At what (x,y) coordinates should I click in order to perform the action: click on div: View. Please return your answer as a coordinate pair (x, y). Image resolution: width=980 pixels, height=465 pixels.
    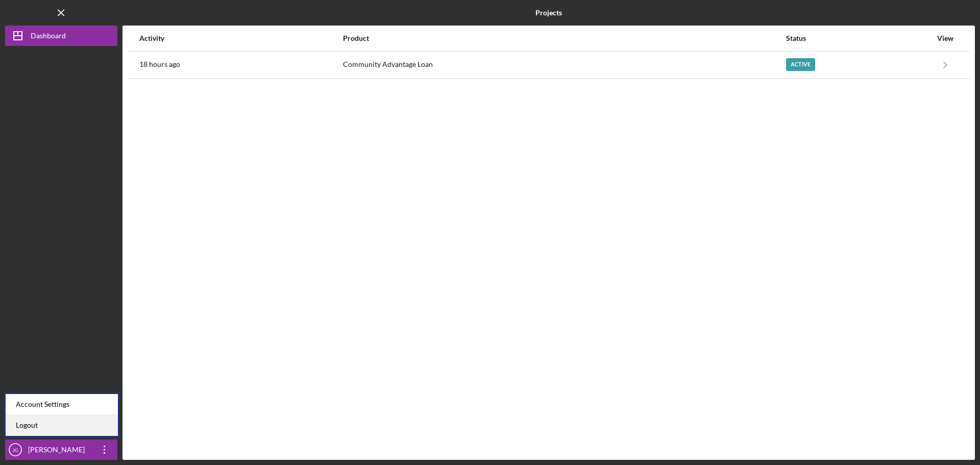
    Looking at the image, I should click on (945, 38).